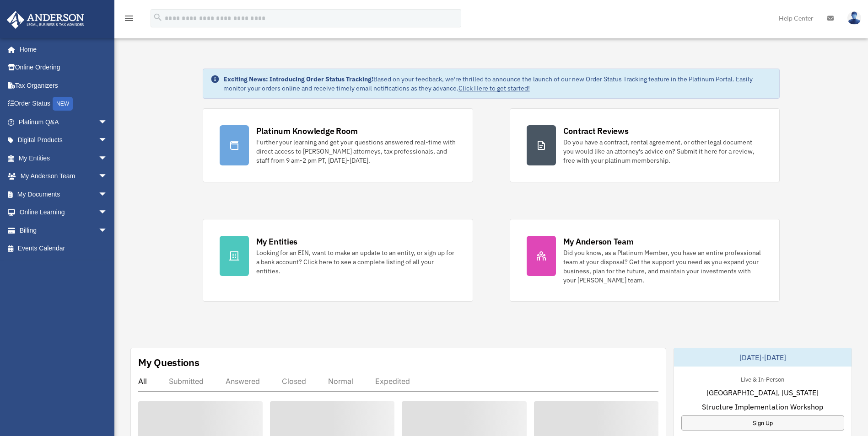  What do you see at coordinates (663, 266) in the screenshot?
I see `div: Did you know, as a Platinum Member, you have an entire professional team at your disposal? Get th...` at bounding box center [663, 266].